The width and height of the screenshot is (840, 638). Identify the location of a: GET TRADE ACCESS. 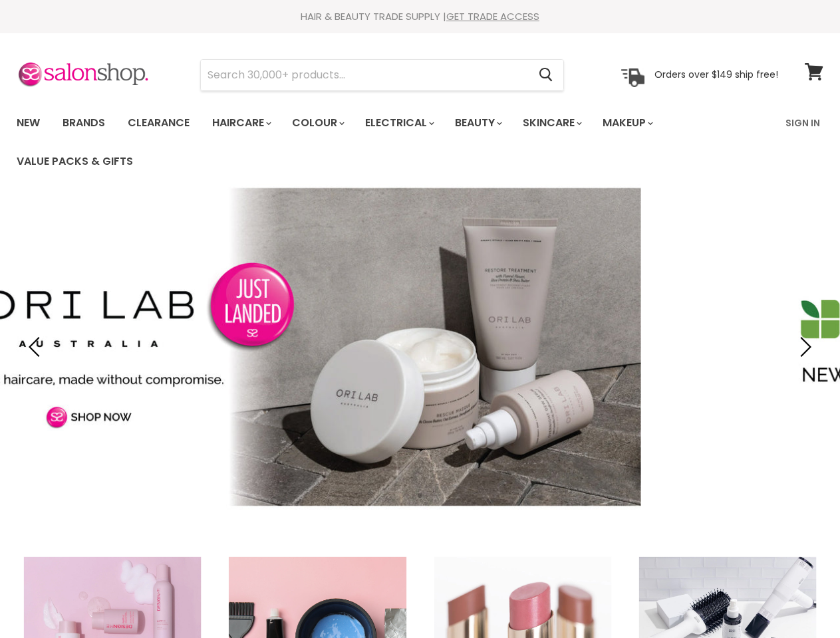
(492, 16).